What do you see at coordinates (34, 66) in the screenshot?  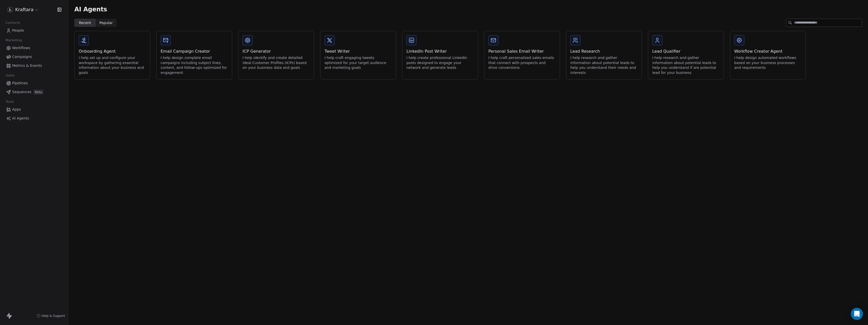 I see `a: Metrics & Events` at bounding box center [34, 66].